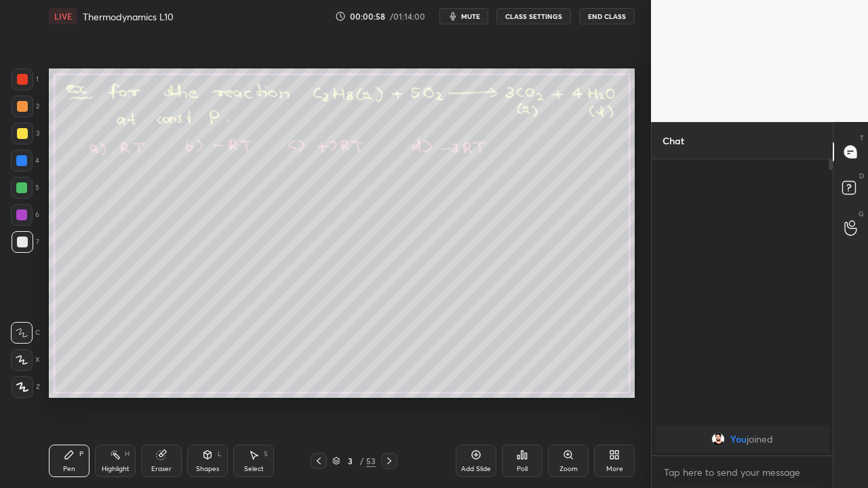  What do you see at coordinates (69, 469) in the screenshot?
I see `div: Pen` at bounding box center [69, 469].